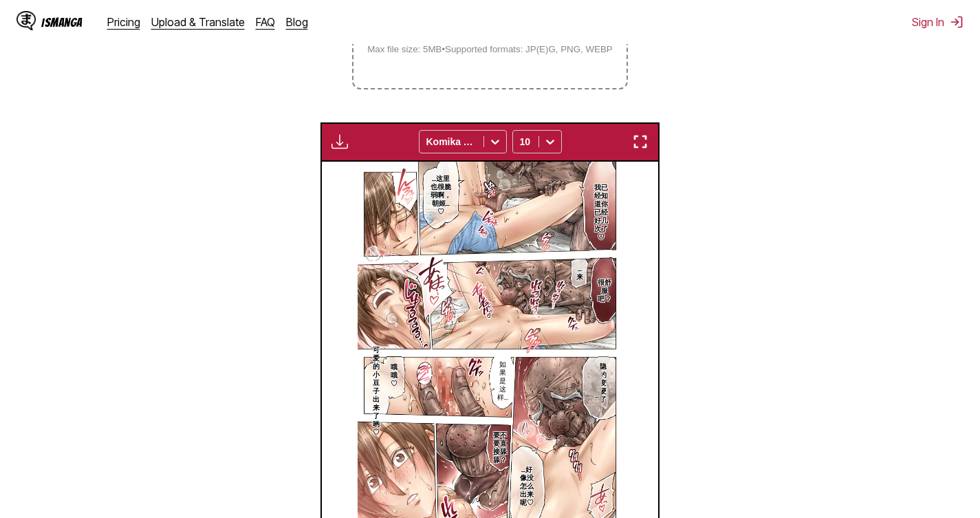  I want to click on a: FAQ, so click(266, 22).